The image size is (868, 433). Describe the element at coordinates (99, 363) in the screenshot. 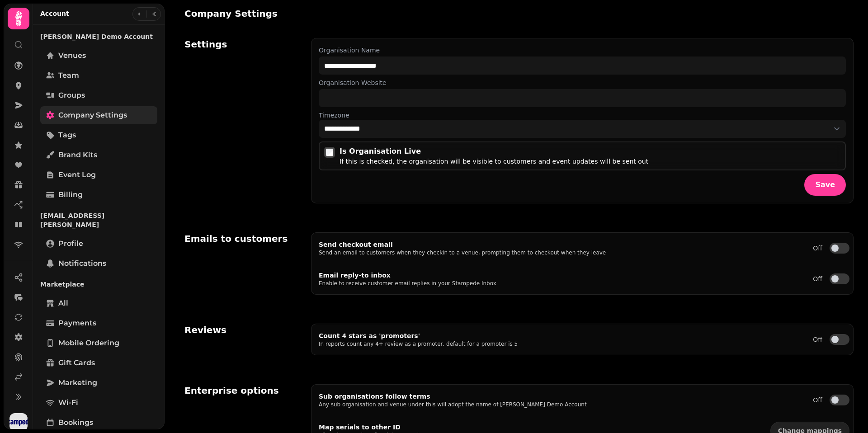

I see `a: Gift cards` at that location.